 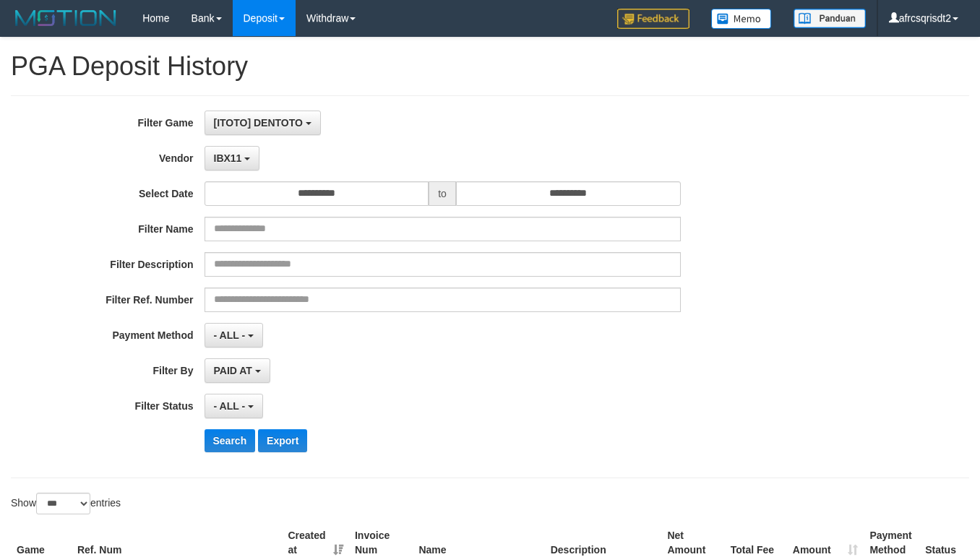 What do you see at coordinates (654, 19) in the screenshot?
I see `img: Feedback.jpg` at bounding box center [654, 19].